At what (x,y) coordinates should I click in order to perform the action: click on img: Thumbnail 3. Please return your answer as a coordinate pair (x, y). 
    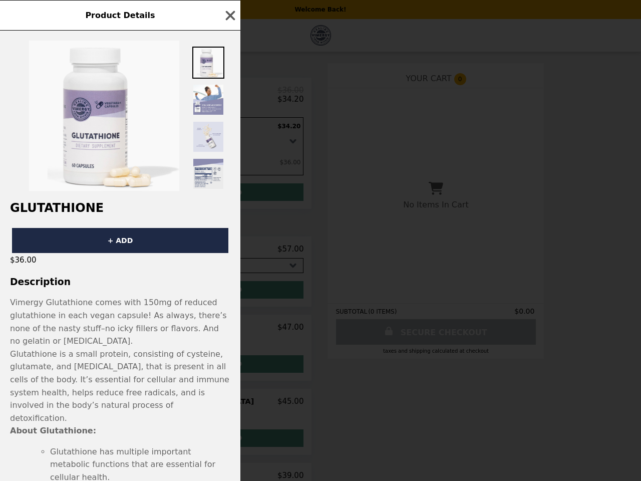
    Looking at the image, I should click on (208, 137).